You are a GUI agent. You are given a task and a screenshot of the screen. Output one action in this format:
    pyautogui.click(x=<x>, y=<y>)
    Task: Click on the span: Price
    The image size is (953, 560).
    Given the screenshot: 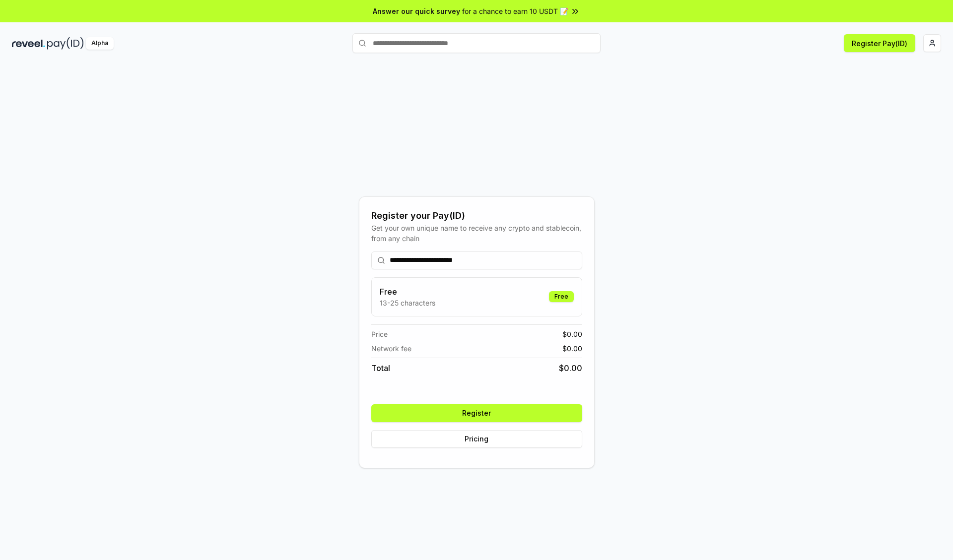 What is the action you would take?
    pyautogui.click(x=379, y=334)
    